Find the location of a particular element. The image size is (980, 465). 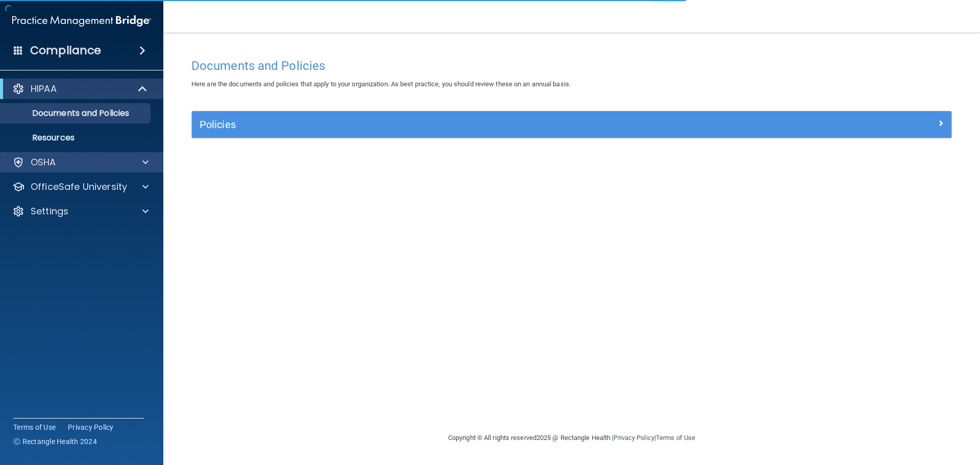

p: OSHA is located at coordinates (43, 162).